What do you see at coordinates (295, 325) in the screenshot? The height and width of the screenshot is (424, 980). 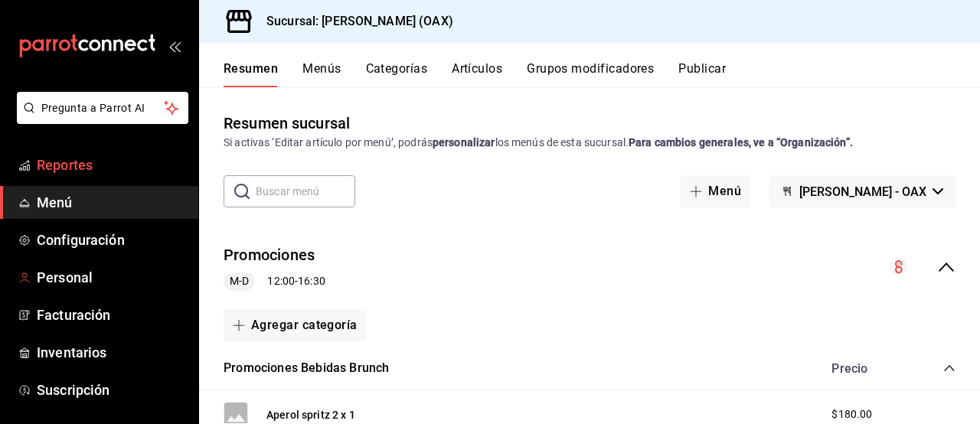 I see `button: Agregar categoría` at bounding box center [295, 325].